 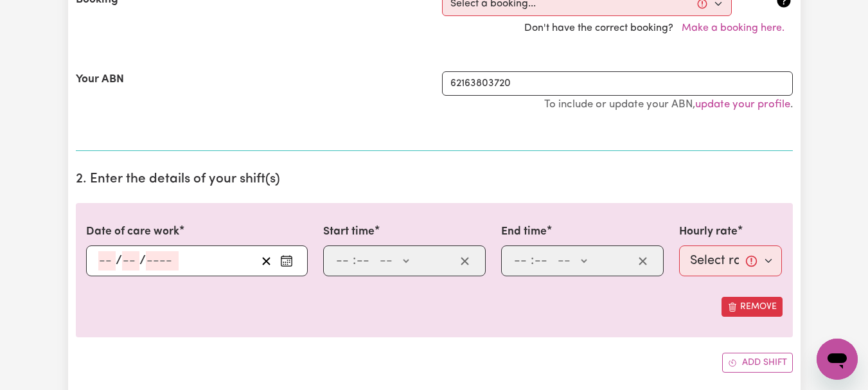 I want to click on small: To include or update your ABN, ., so click(x=668, y=104).